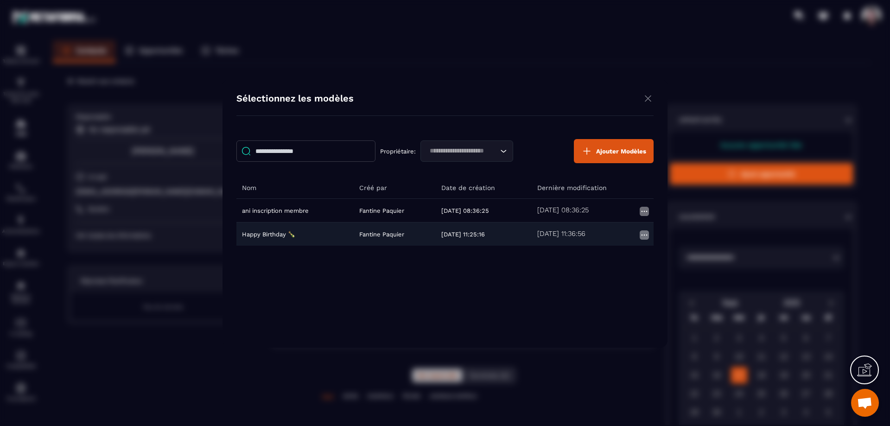  What do you see at coordinates (593, 188) in the screenshot?
I see `th: Dernière modification` at bounding box center [593, 188].